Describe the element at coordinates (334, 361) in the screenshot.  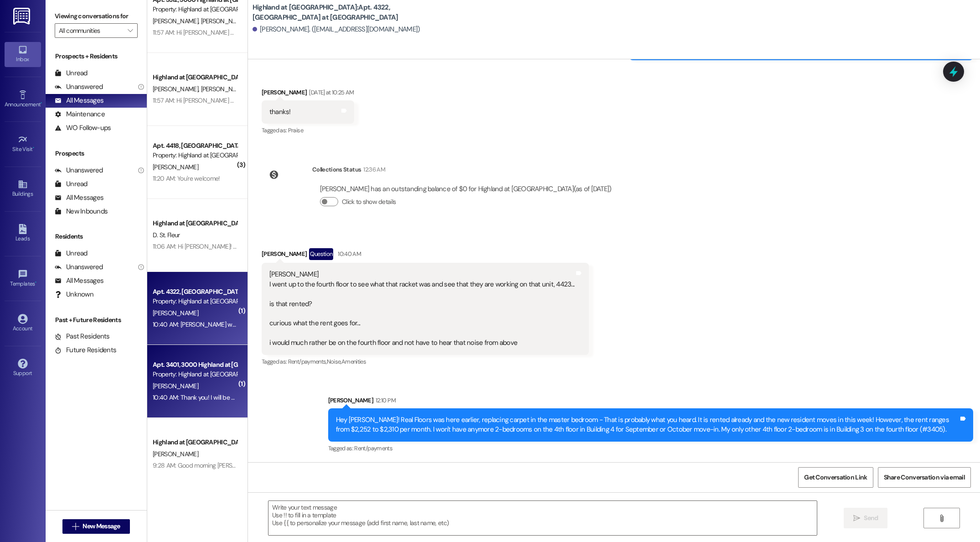
I see `span: Noise ,` at that location.